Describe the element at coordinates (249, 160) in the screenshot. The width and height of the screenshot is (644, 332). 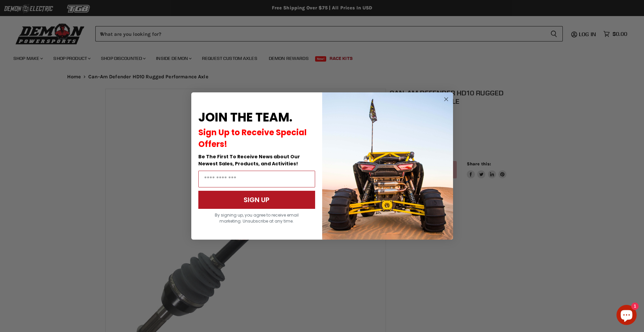
I see `span: Be The First To Receive News about Our Newest Sales, Products, and Activities!` at that location.